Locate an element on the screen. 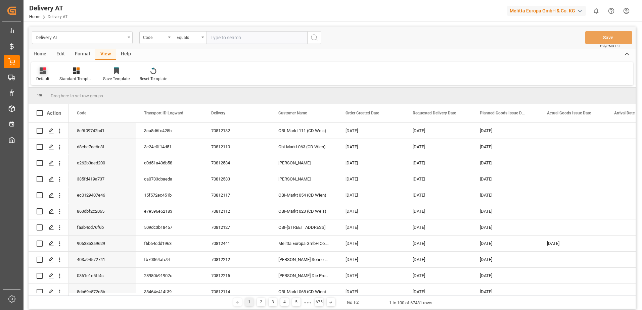 The height and width of the screenshot is (310, 642). div: 70812584 is located at coordinates (237, 163).